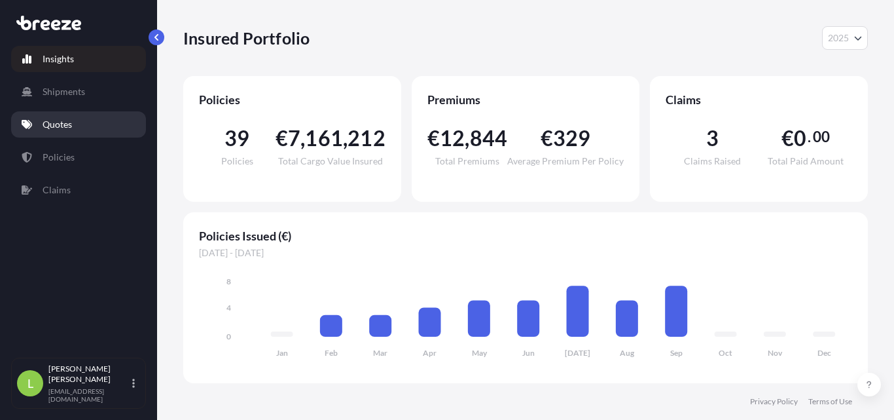 Image resolution: width=894 pixels, height=420 pixels. What do you see at coordinates (806, 161) in the screenshot?
I see `span: Total Paid Amount` at bounding box center [806, 161].